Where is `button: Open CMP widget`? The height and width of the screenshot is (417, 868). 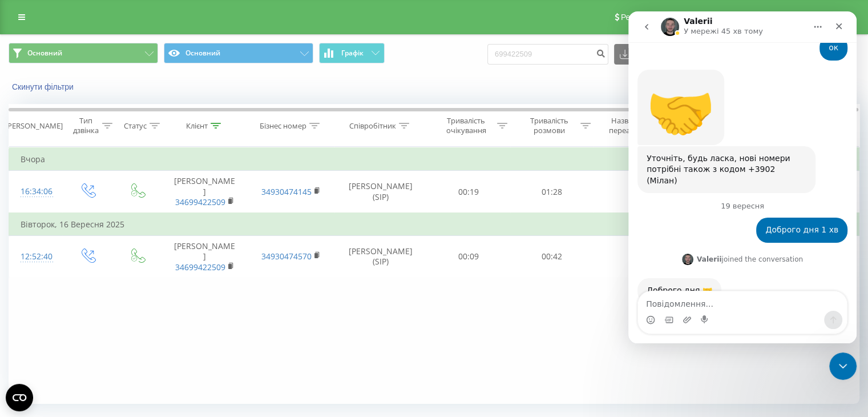 button: Open CMP widget is located at coordinates (19, 398).